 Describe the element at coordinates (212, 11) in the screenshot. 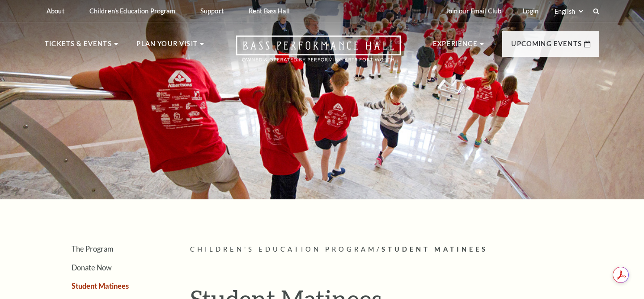

I see `p: Support` at that location.